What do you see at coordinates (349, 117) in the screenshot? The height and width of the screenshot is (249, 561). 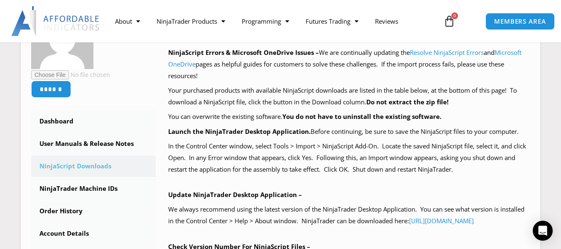 I see `p: You can overwrite the existing software.` at bounding box center [349, 117].